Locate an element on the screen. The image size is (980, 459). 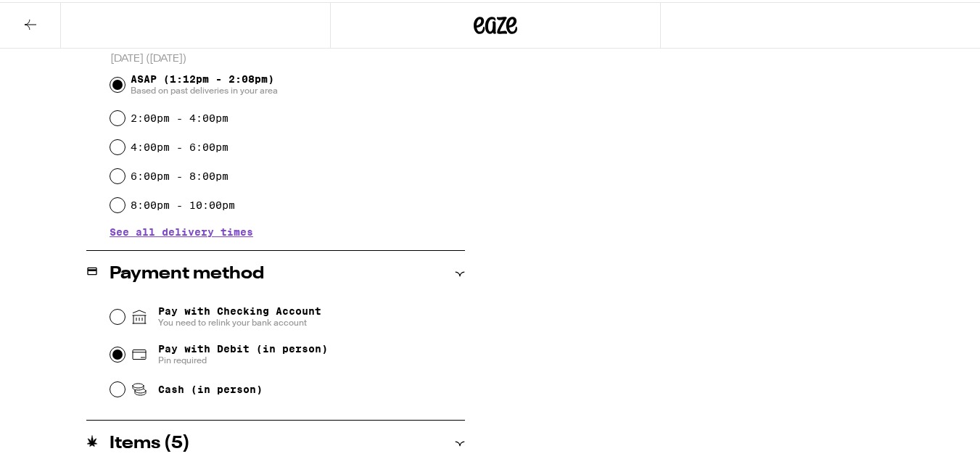
span: Pin required is located at coordinates (243, 358).